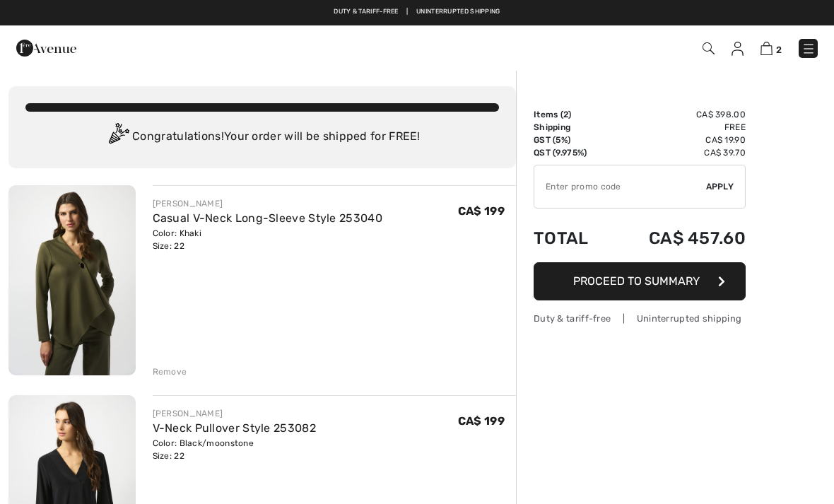  What do you see at coordinates (678, 114) in the screenshot?
I see `td: CA$ 398.00` at bounding box center [678, 114].